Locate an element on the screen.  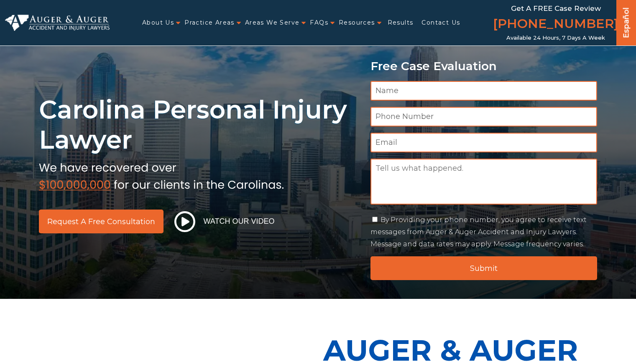
span: Available 24 Hours, 7 Days a Week is located at coordinates (556, 38).